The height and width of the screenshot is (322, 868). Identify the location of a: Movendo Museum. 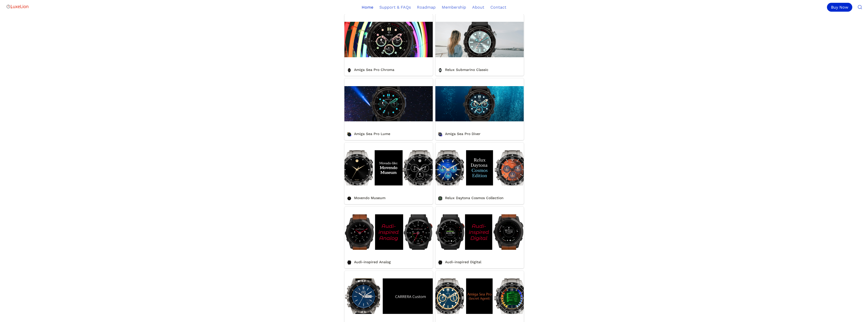
(388, 173).